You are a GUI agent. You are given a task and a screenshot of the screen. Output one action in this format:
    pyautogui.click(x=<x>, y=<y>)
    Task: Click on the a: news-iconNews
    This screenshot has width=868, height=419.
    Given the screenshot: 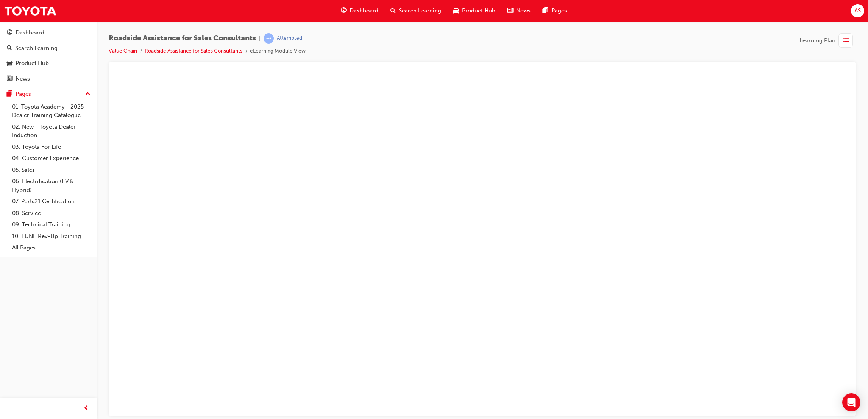 What is the action you would take?
    pyautogui.click(x=518, y=11)
    